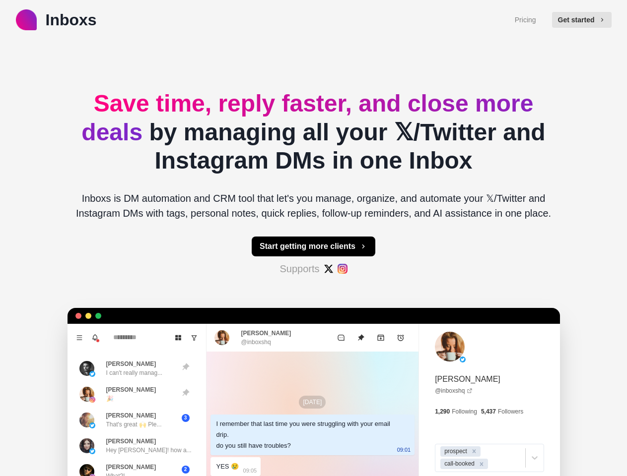 This screenshot has height=476, width=627. I want to click on p: Followers, so click(510, 412).